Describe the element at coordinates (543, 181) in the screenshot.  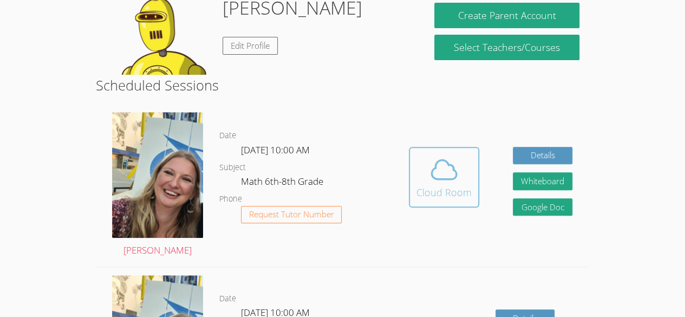
I see `button: Whiteboard` at that location.